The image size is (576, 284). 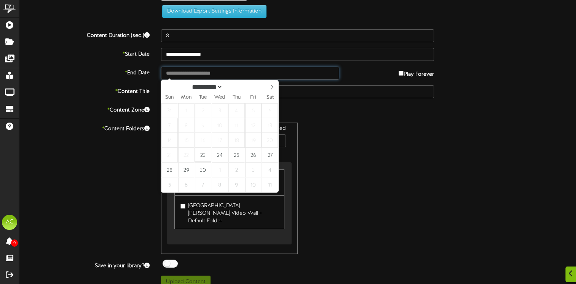 I want to click on span: October 2, 2025, so click(x=237, y=170).